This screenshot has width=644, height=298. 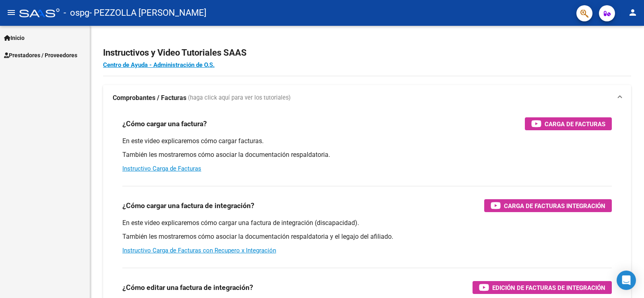 What do you see at coordinates (200, 251) in the screenshot?
I see `a: Instructivo Carga de Facturas con Recupero x Integración` at bounding box center [200, 251].